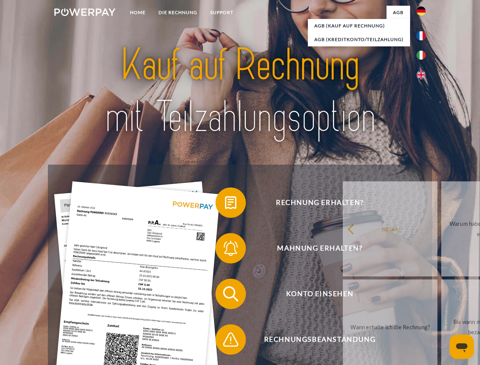  I want to click on img: qb_bell.svg, so click(231, 248).